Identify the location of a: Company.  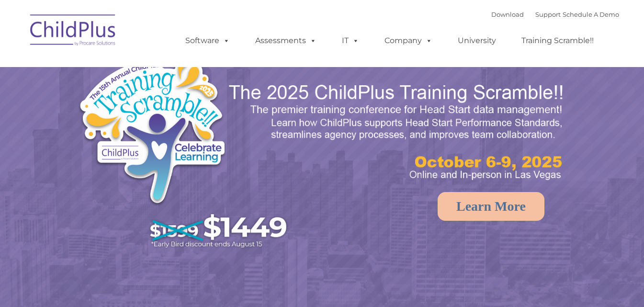
(408, 41).